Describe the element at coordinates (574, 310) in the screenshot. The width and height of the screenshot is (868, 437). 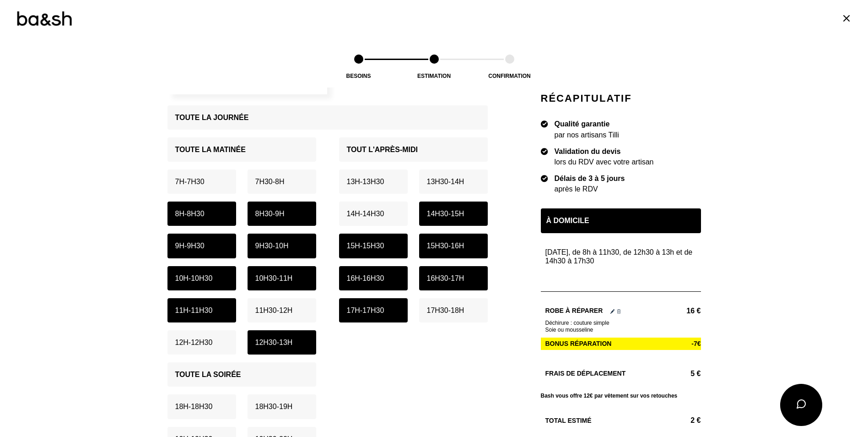
I see `h2: Robe à réparer` at that location.